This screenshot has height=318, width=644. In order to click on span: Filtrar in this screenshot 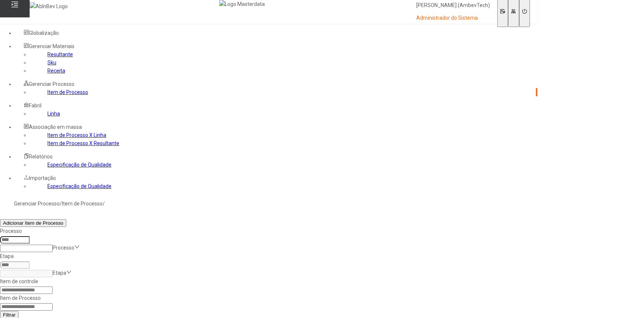, I will do `click(10, 314)`.